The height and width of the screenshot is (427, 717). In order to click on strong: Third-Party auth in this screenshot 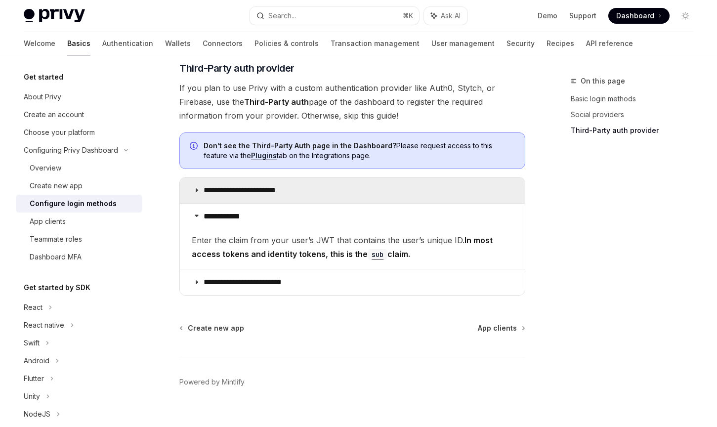, I will do `click(276, 102)`.